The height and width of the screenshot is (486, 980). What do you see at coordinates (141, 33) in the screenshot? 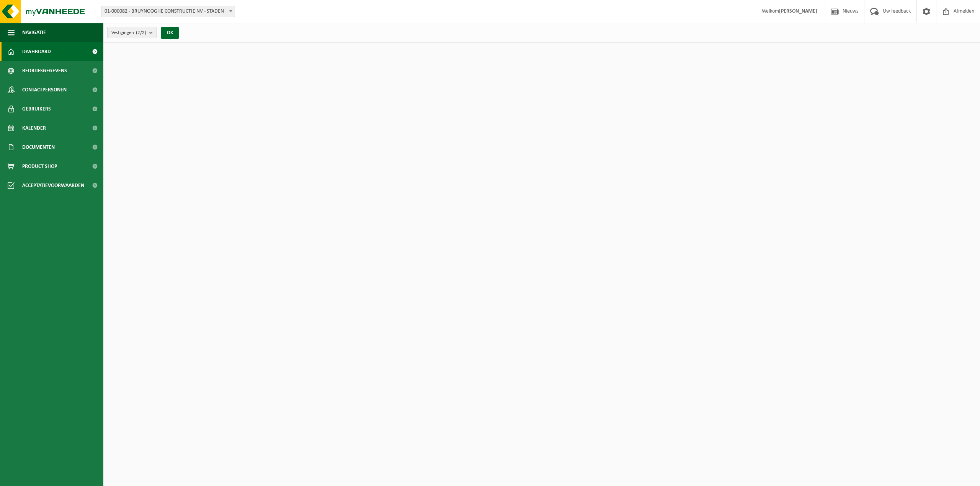
I see `count: (2/2)` at bounding box center [141, 33].